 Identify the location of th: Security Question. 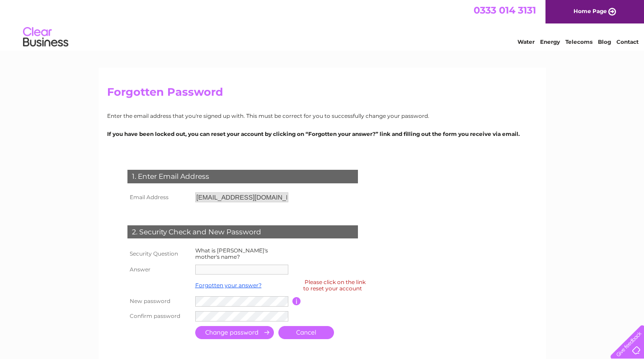
(159, 254).